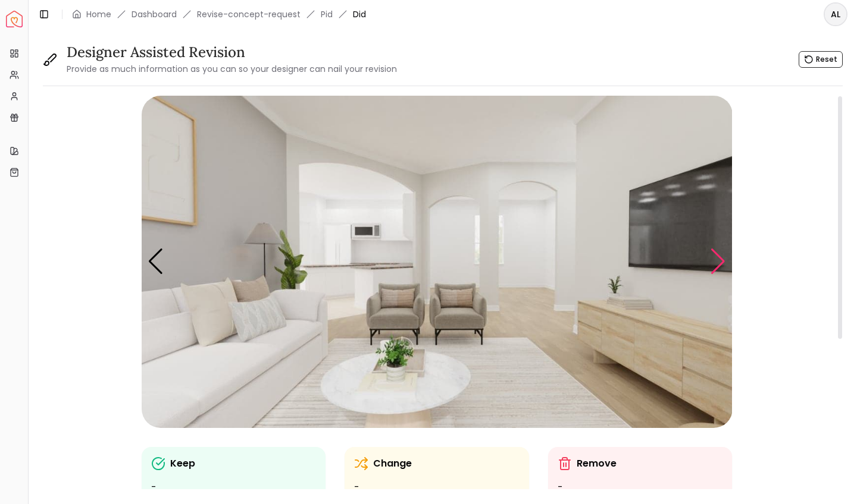  I want to click on nav: breadcrumb, so click(219, 14).